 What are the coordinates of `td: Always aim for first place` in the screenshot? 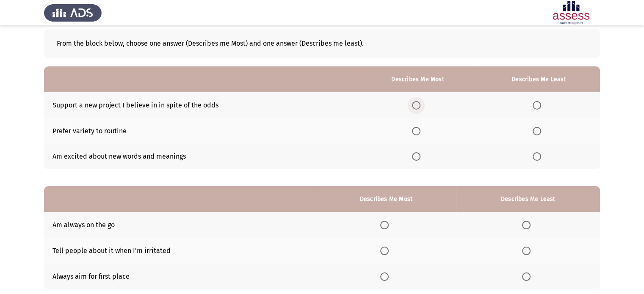 It's located at (180, 276).